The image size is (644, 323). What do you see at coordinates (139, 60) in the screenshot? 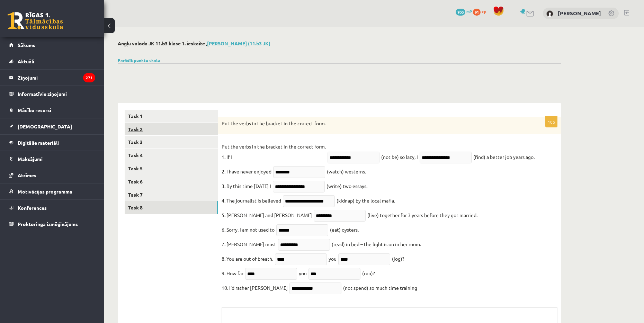
I see `a: Parādīt punktu skalu` at bounding box center [139, 60].